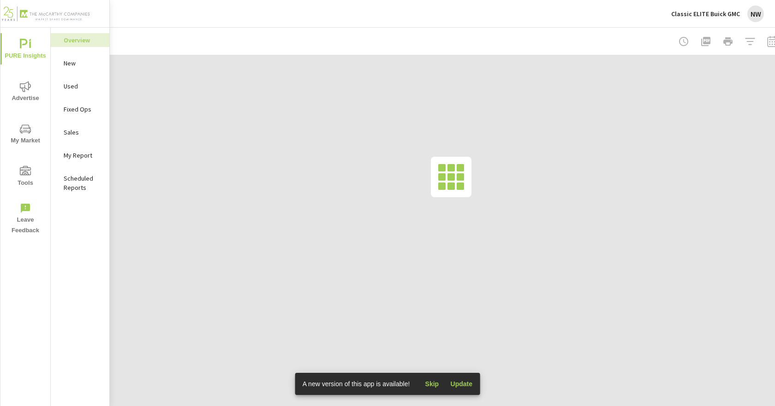  What do you see at coordinates (432, 384) in the screenshot?
I see `span: Skip` at bounding box center [432, 384].